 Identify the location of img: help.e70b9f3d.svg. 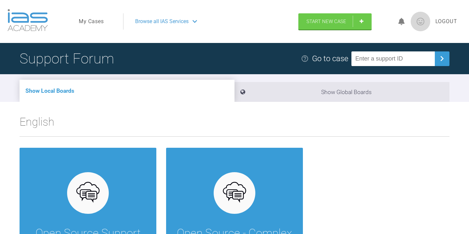
(305, 59).